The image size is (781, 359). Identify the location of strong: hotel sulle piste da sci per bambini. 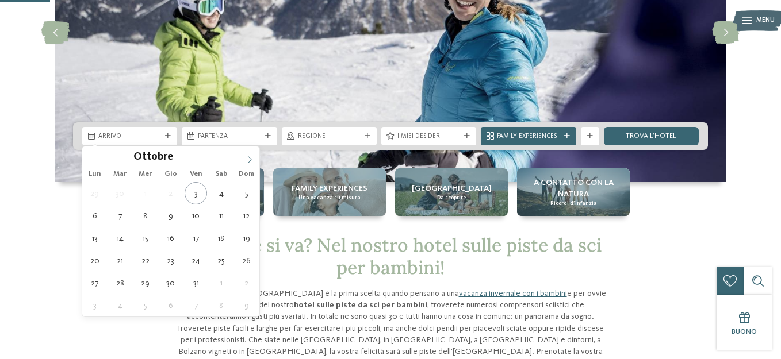
(360, 305).